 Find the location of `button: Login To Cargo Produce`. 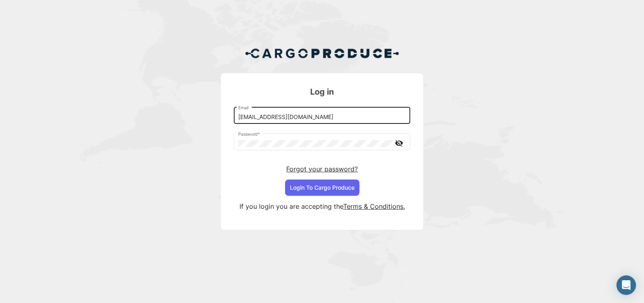

button: Login To Cargo Produce is located at coordinates (322, 188).